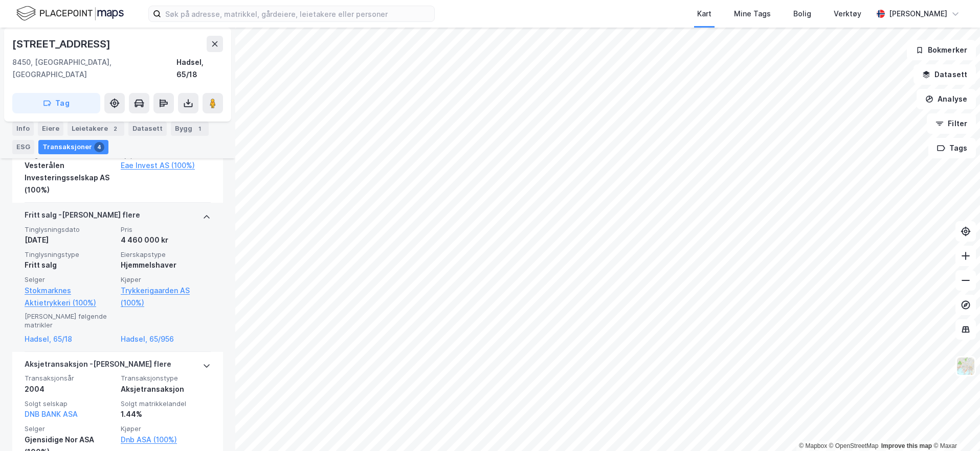  Describe the element at coordinates (802, 14) in the screenshot. I see `div: Bolig` at that location.